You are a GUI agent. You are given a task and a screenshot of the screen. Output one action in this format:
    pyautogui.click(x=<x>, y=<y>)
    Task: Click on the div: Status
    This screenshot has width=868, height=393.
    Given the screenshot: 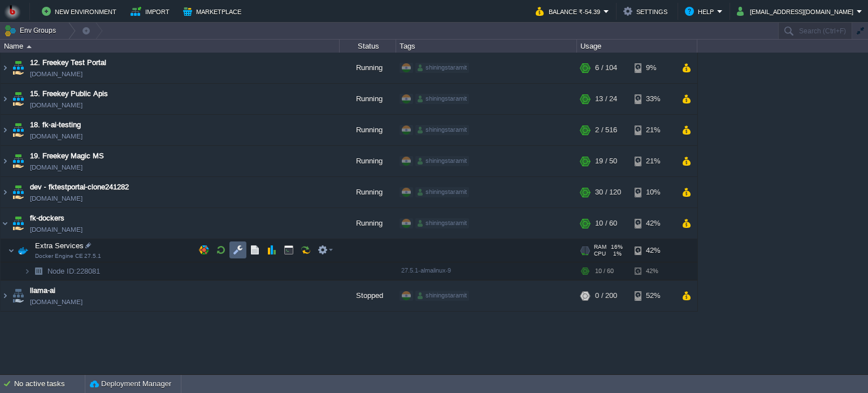 What is the action you would take?
    pyautogui.click(x=368, y=46)
    